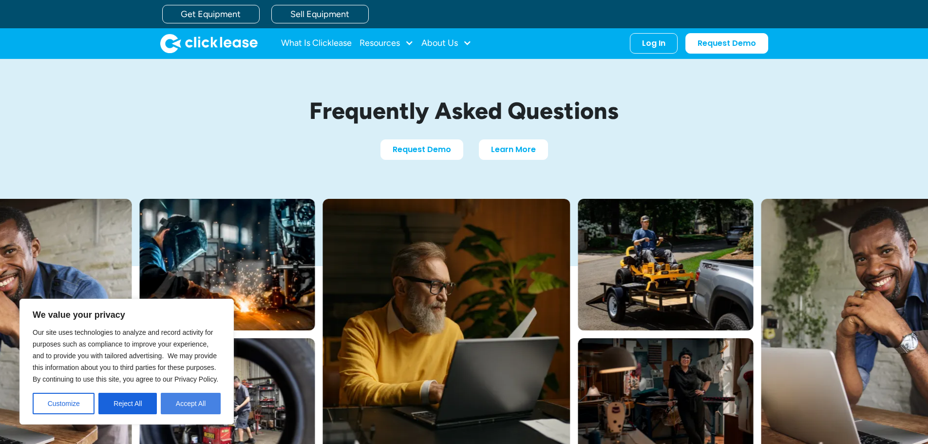 The image size is (928, 444). What do you see at coordinates (125, 356) in the screenshot?
I see `span: Our site uses technologies to analyze and record activity for purposes such as compliance to impr...` at bounding box center [125, 356].